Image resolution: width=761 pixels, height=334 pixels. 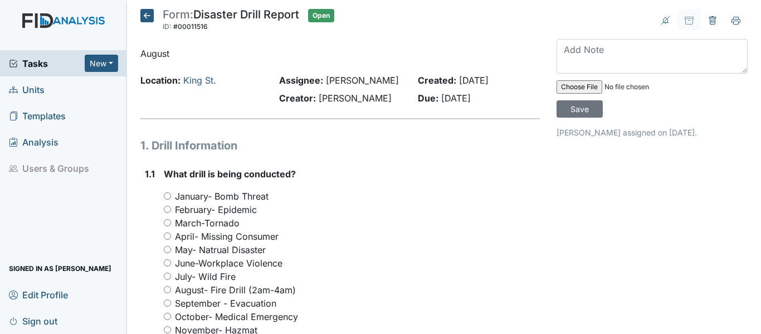 I want to click on input: November- Hazmat, so click(x=167, y=329).